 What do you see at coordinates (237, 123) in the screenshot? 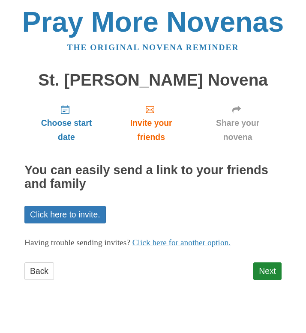
I see `a: Share your novena` at bounding box center [237, 123].